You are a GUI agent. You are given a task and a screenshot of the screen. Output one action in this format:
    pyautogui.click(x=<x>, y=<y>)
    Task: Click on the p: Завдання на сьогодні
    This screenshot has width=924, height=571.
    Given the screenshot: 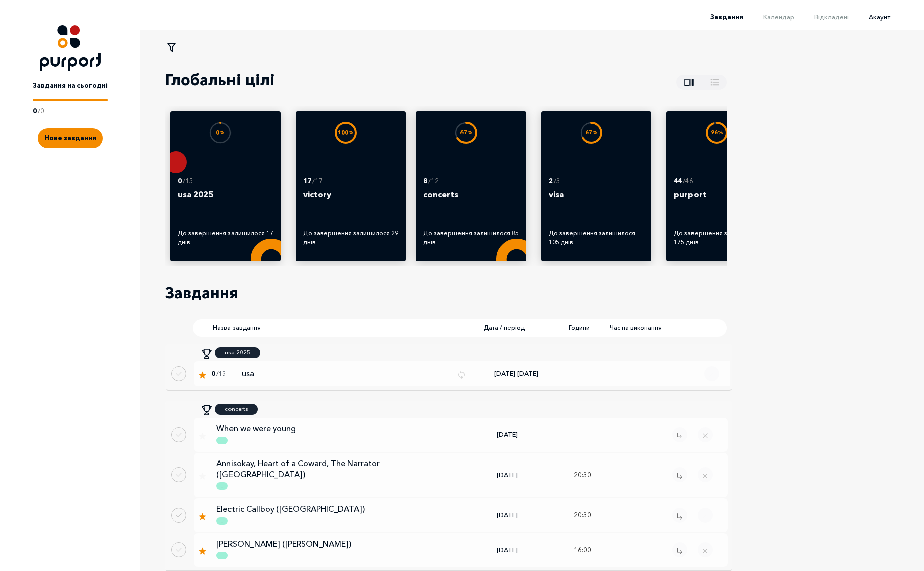 What is the action you would take?
    pyautogui.click(x=70, y=85)
    